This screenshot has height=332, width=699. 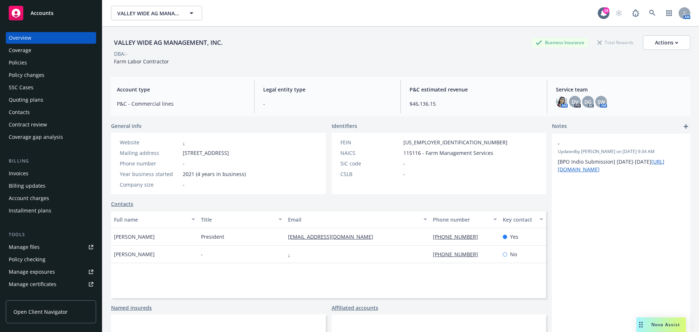 I want to click on a: Switch app, so click(x=669, y=13).